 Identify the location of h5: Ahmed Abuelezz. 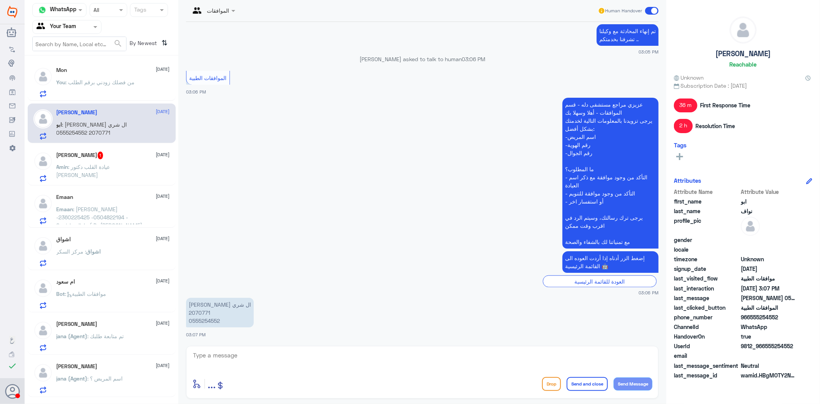
(77, 366).